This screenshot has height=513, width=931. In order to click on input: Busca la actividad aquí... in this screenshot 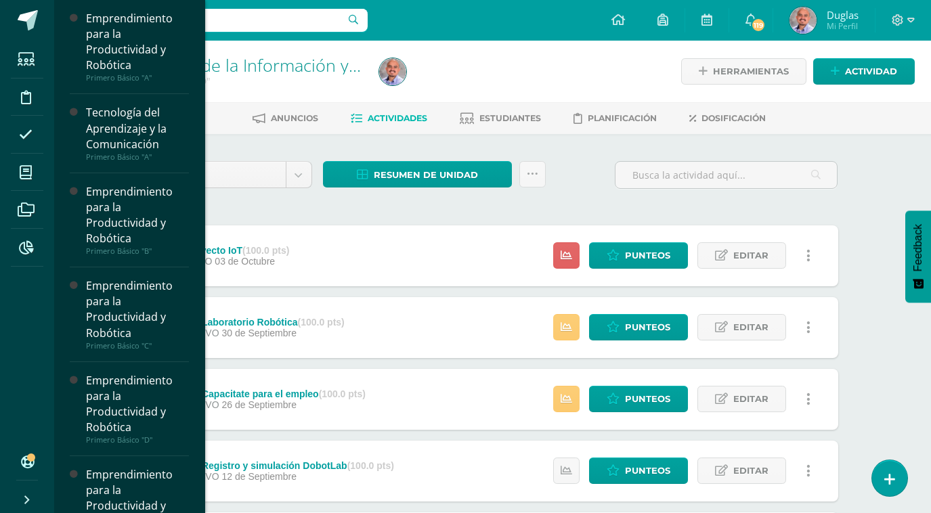, I will do `click(726, 175)`.